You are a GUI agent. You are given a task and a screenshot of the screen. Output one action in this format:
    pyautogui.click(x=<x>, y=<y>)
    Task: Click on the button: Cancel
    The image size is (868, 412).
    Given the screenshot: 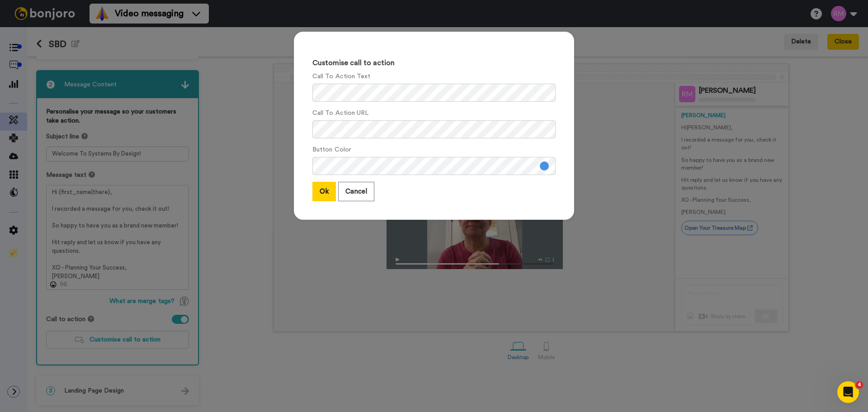 What is the action you would take?
    pyautogui.click(x=356, y=191)
    